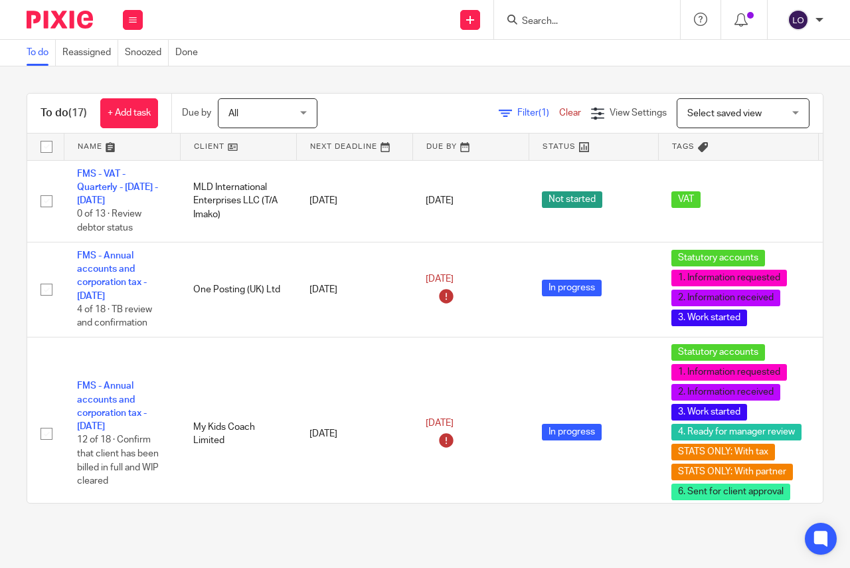 The image size is (850, 568). What do you see at coordinates (686, 199) in the screenshot?
I see `span: VAT` at bounding box center [686, 199].